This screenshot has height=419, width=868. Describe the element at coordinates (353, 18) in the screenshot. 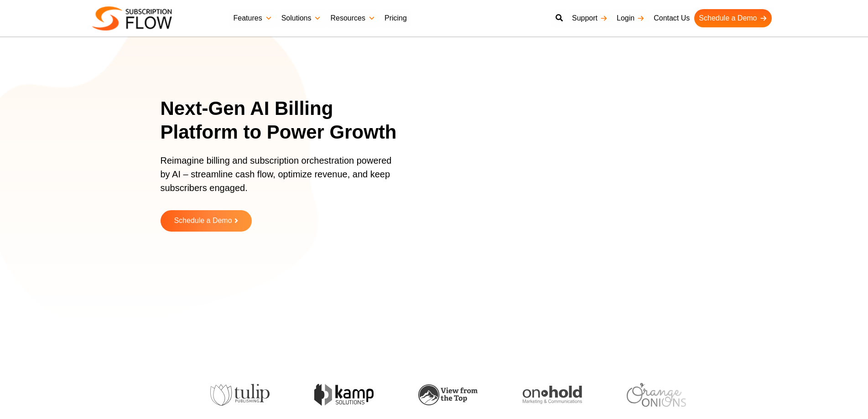

I see `a: Resources` at that location.